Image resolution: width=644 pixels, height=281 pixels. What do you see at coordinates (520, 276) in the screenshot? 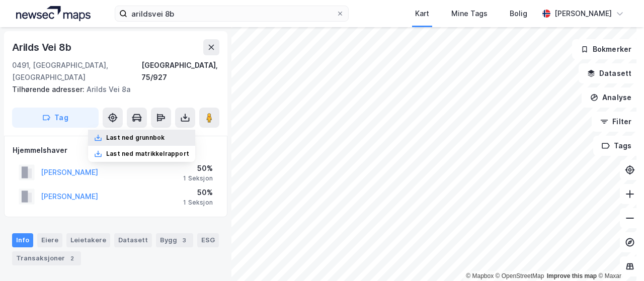
I see `a: OpenStreetMap` at bounding box center [520, 276].